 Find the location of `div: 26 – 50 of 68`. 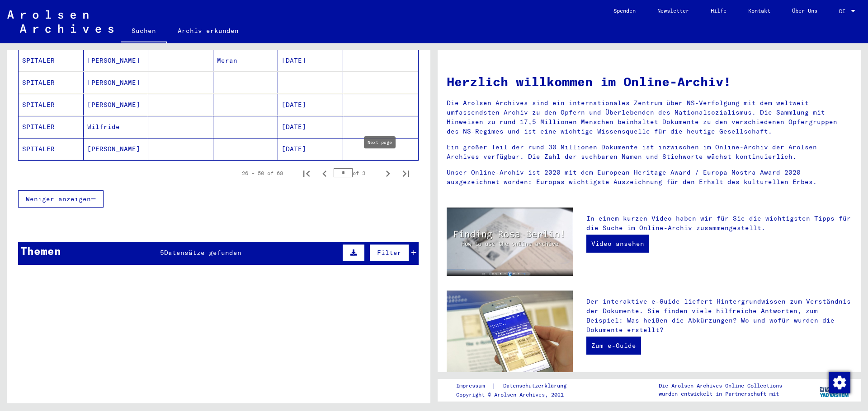

div: 26 – 50 of 68 is located at coordinates (262, 173).